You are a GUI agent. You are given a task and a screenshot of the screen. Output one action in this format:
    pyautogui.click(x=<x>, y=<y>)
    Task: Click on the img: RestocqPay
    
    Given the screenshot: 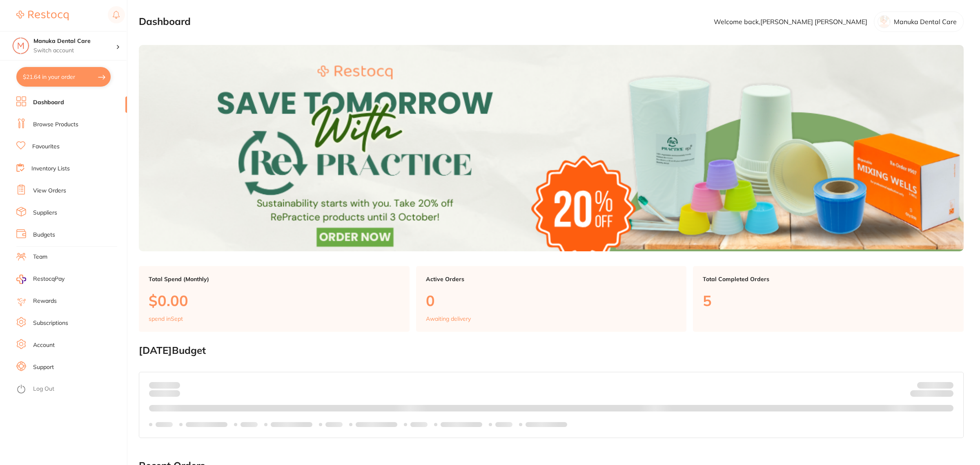 What is the action you would take?
    pyautogui.click(x=21, y=279)
    